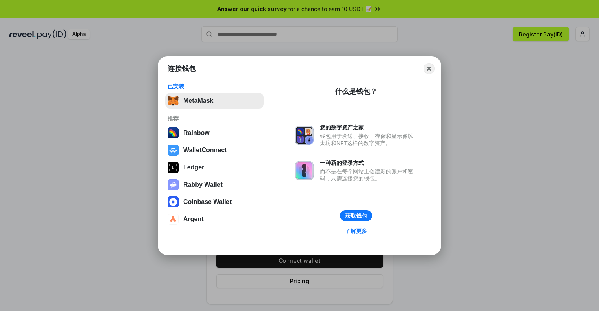 The height and width of the screenshot is (311, 599). Describe the element at coordinates (356, 91) in the screenshot. I see `div: 什么是钱包？` at that location.